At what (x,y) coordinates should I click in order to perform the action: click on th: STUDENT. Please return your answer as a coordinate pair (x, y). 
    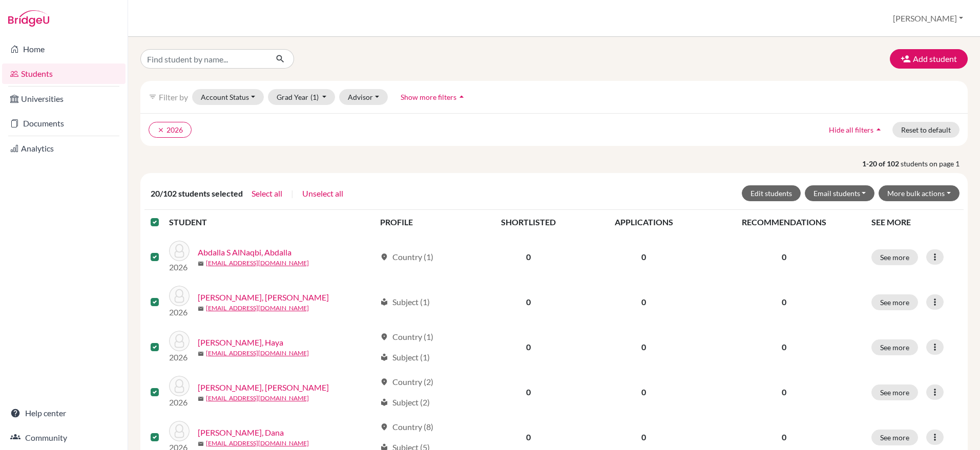
    Looking at the image, I should click on (272, 222).